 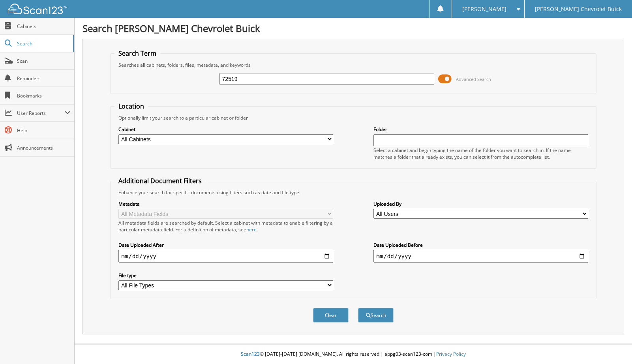 What do you see at coordinates (40, 113) in the screenshot?
I see `span: User Reports` at bounding box center [40, 113].